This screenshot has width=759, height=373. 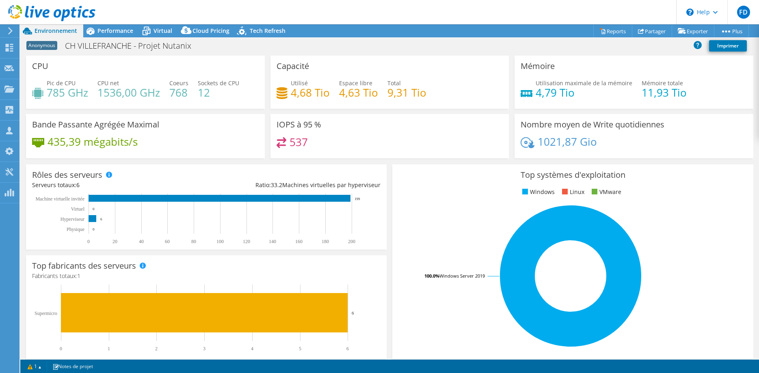 What do you see at coordinates (179, 93) in the screenshot?
I see `h4: 768` at bounding box center [179, 93].